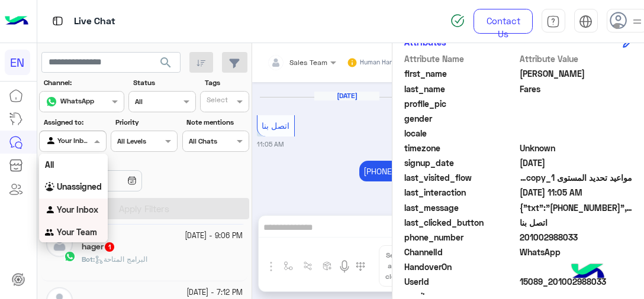  What do you see at coordinates (17, 62) in the screenshot?
I see `div: EN` at bounding box center [17, 62].